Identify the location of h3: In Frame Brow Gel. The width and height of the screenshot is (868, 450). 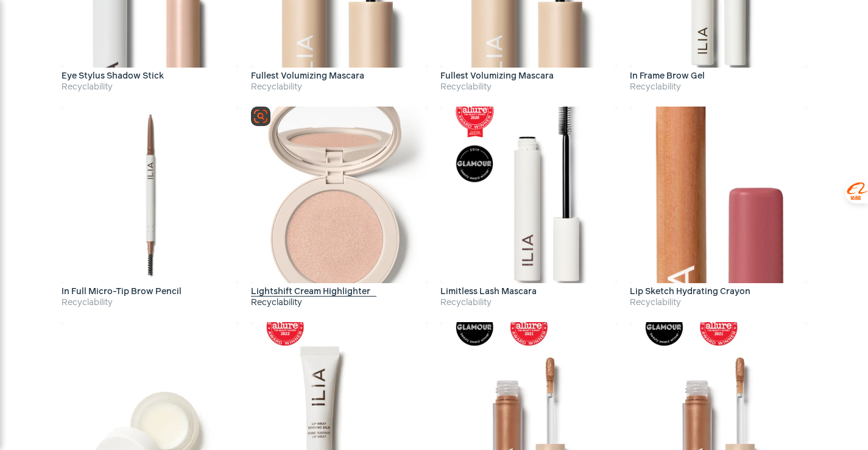
(671, 76).